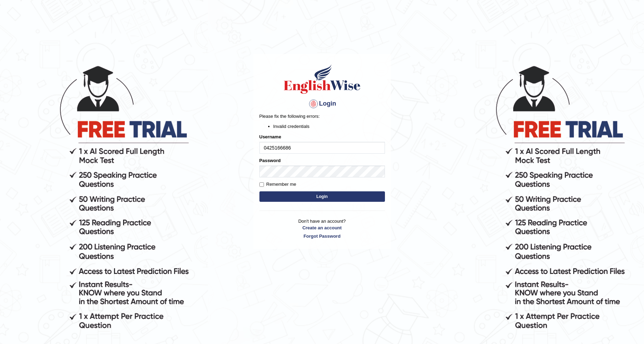  I want to click on a: Create an account, so click(322, 228).